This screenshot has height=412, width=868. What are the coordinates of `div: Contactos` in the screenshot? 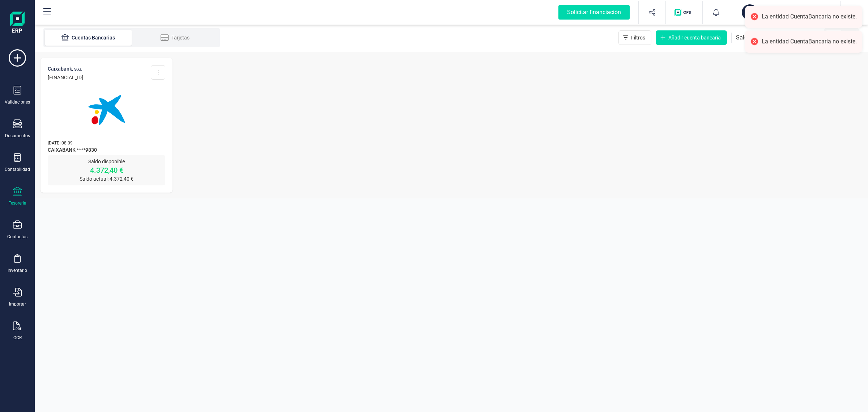 It's located at (17, 236).